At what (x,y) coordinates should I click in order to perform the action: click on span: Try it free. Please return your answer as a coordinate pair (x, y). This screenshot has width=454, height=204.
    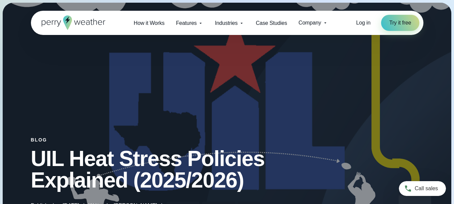
    Looking at the image, I should click on (400, 23).